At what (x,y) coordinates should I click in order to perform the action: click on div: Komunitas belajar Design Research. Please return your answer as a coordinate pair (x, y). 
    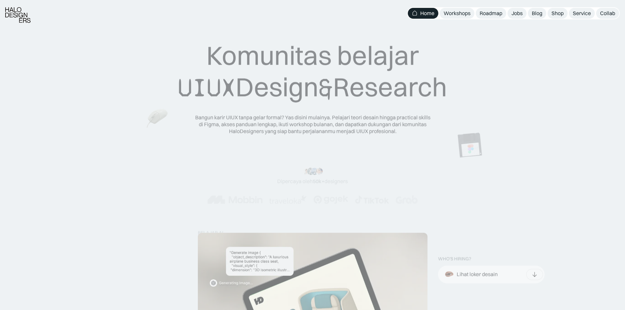
    Looking at the image, I should click on (312, 72).